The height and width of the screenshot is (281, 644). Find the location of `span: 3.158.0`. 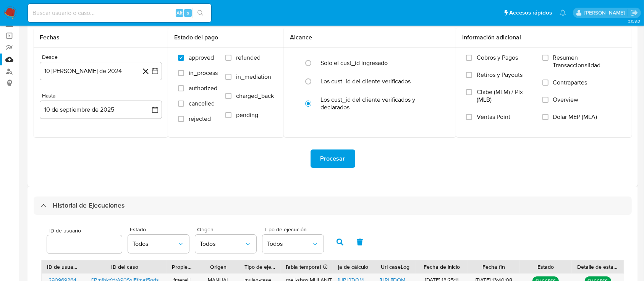

span: 3.158.0 is located at coordinates (634, 21).